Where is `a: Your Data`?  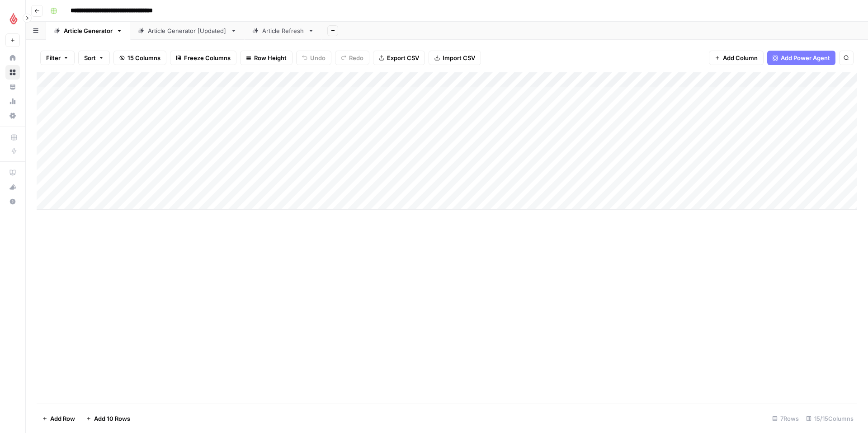 a: Your Data is located at coordinates (13, 87).